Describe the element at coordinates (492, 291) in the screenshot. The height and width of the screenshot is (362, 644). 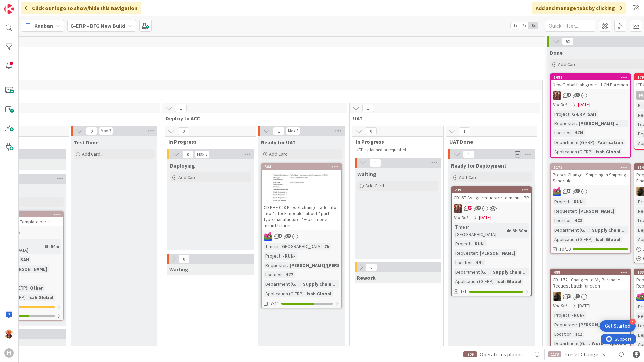
I see `div: 1/1` at that location.